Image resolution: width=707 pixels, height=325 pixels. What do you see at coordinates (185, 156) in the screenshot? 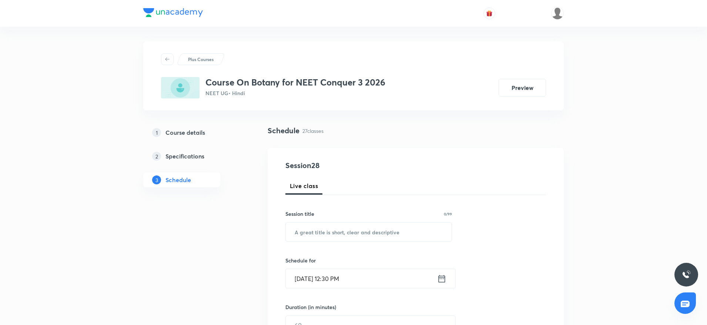
I see `h5: Specifications` at bounding box center [185, 156].